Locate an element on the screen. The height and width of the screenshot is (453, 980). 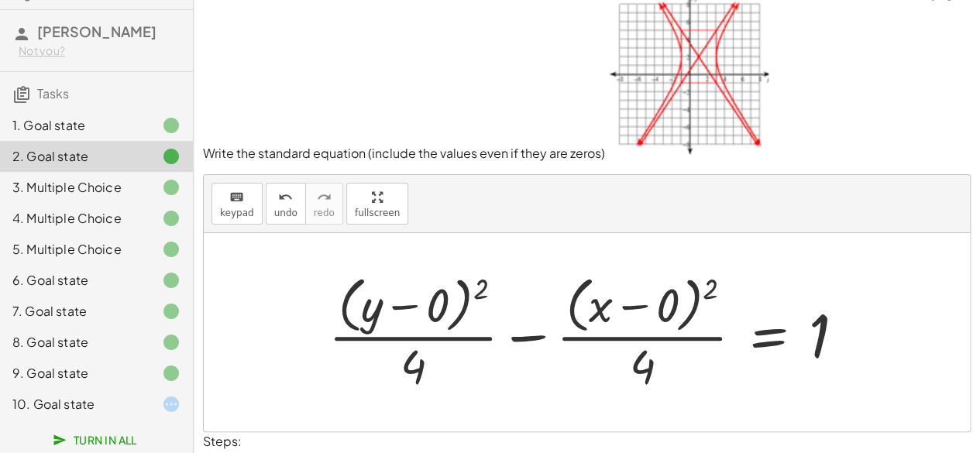
button: undoundo is located at coordinates (286, 203).